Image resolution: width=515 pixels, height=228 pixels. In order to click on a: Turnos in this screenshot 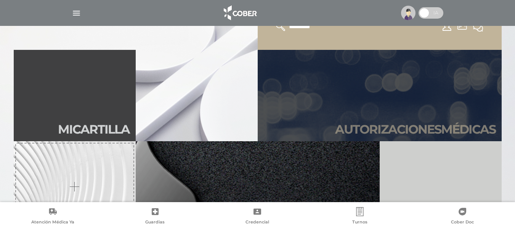, I will do `click(360, 217)`.